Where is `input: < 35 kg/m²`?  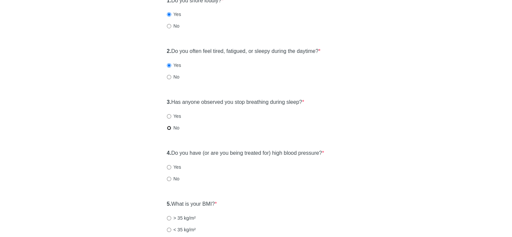
input: < 35 kg/m² is located at coordinates (169, 230).